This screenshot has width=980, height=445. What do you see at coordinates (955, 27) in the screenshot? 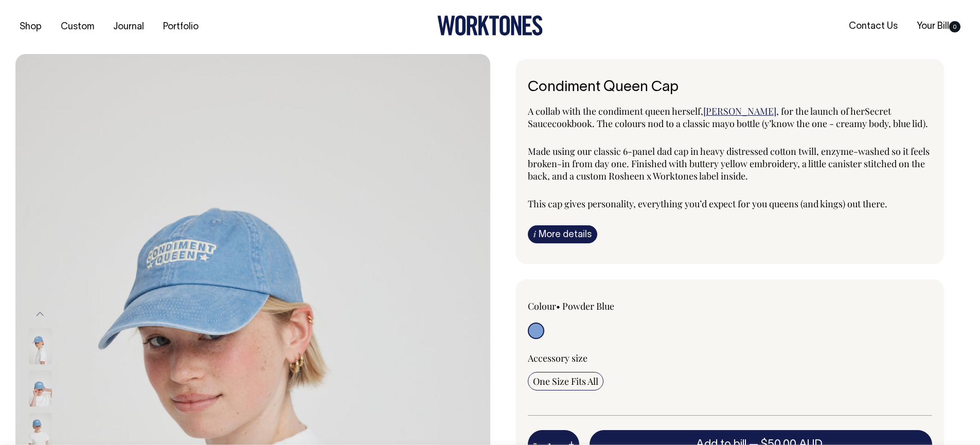
I see `span: 0` at bounding box center [955, 27].